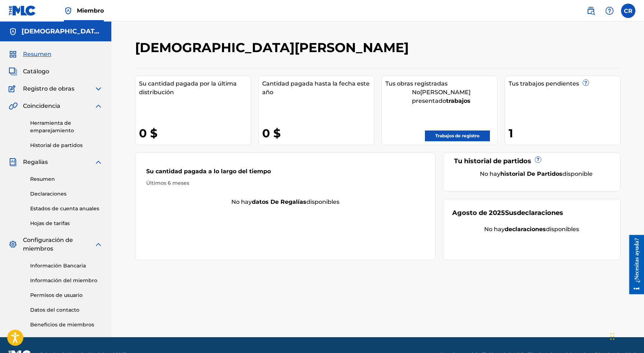 The width and height of the screenshot is (644, 353). What do you see at coordinates (532, 161) in the screenshot?
I see `div: Tu historial de partidos` at bounding box center [532, 161].